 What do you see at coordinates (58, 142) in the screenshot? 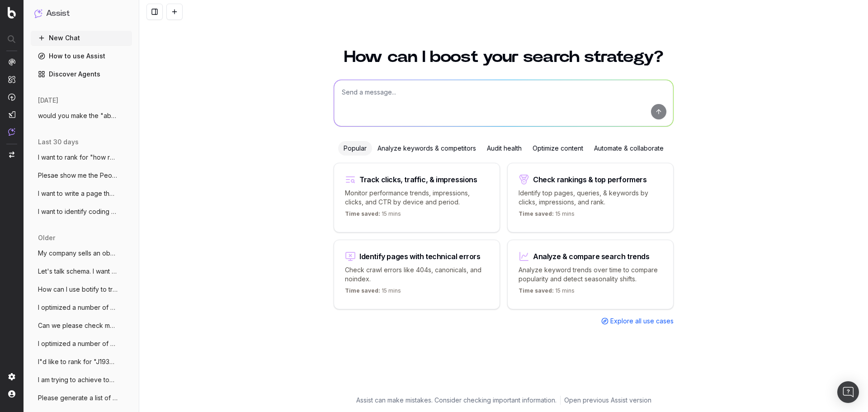
I see `span: last 30 days` at bounding box center [58, 142].